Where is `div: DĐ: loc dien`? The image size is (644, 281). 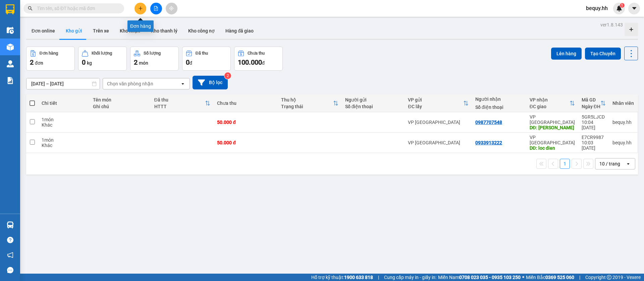
div: DĐ: loc dien is located at coordinates (552, 148).